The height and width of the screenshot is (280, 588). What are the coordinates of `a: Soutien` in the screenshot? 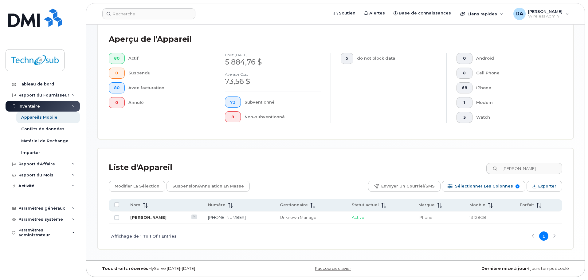 It's located at (344, 13).